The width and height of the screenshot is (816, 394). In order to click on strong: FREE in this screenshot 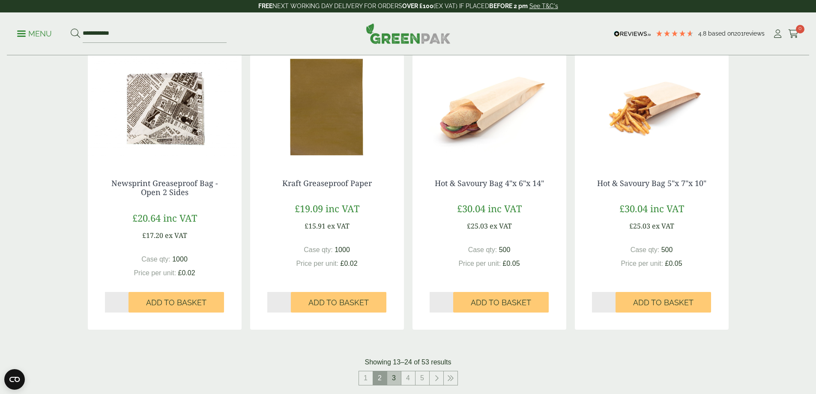, I will do `click(265, 6)`.